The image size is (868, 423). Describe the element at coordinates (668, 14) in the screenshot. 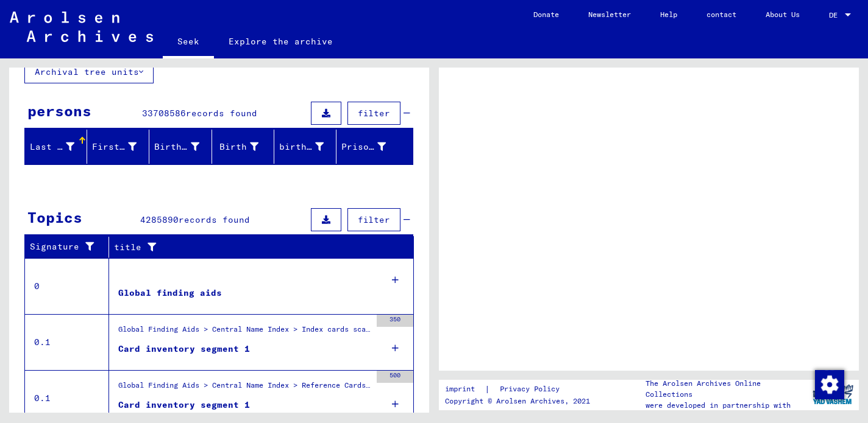

I see `font: Help` at that location.